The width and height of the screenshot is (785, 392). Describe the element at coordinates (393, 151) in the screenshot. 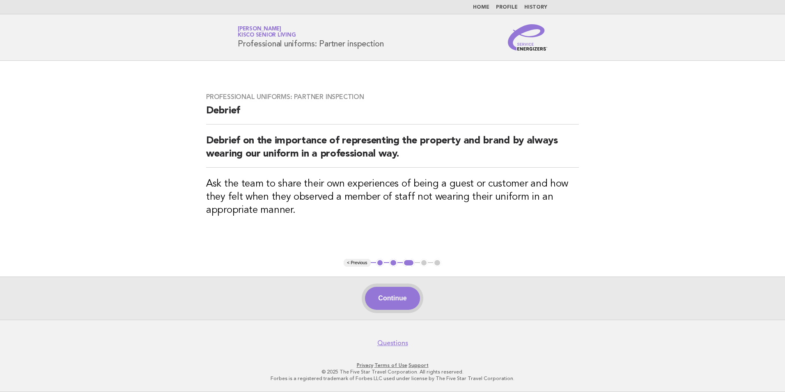

I see `h2: Debrief on the importance of representing the property and brand by always wearing our uniform in...` at that location.